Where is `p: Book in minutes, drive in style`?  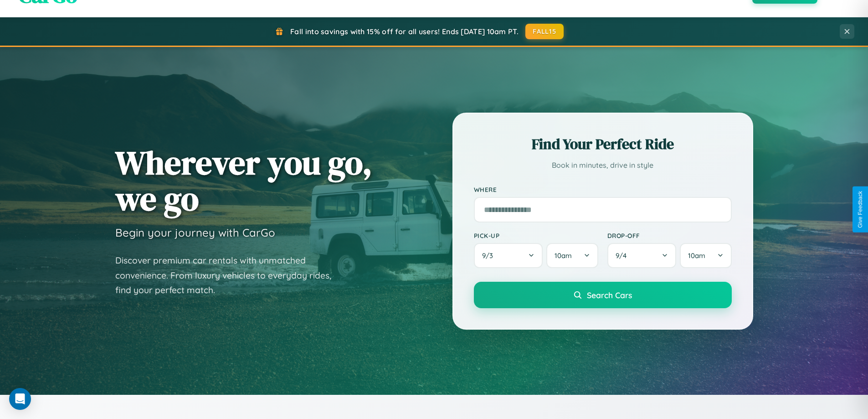 p: Book in minutes, drive in style is located at coordinates (603, 165).